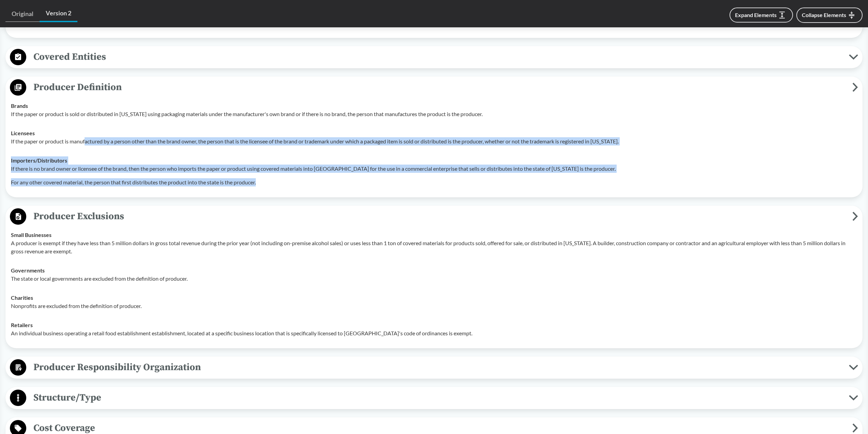  I want to click on button: Covered Entities, so click(434, 57).